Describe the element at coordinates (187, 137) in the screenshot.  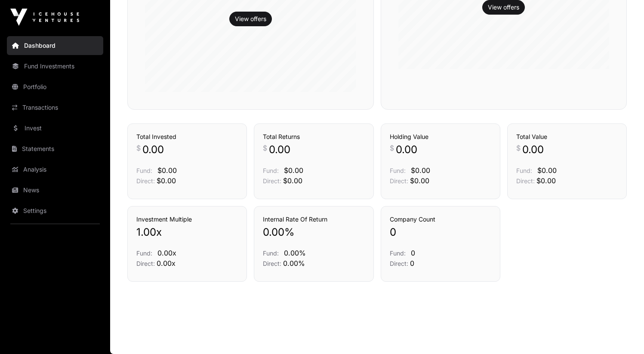
I see `h3: Total Invested` at that location.